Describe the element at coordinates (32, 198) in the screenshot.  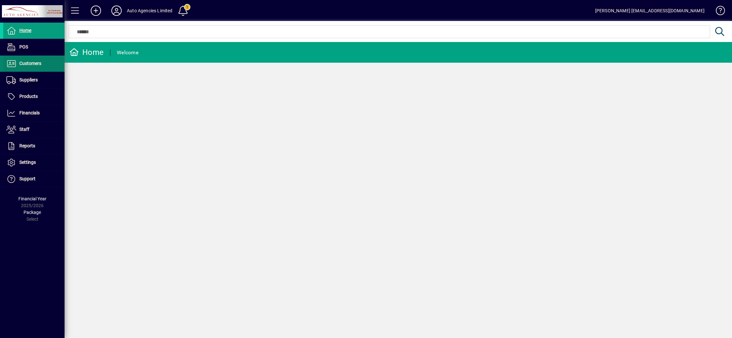
I see `span: Financial Year` at that location.